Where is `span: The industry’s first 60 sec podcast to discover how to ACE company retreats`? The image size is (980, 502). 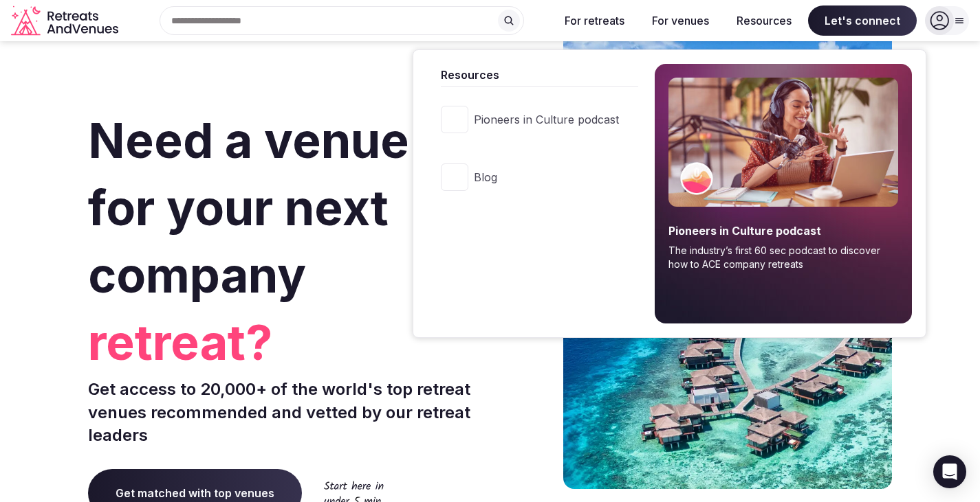
span: The industry’s first 60 sec podcast to discover how to ACE company retreats is located at coordinates (783, 257).